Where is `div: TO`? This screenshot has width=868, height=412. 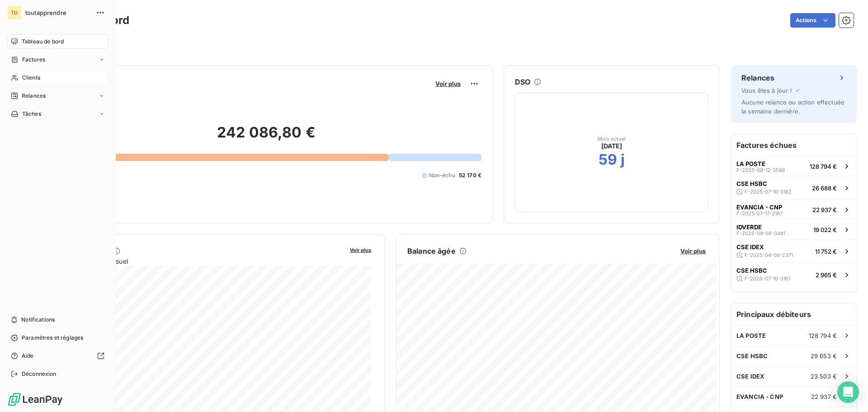
div: TO is located at coordinates (14, 13).